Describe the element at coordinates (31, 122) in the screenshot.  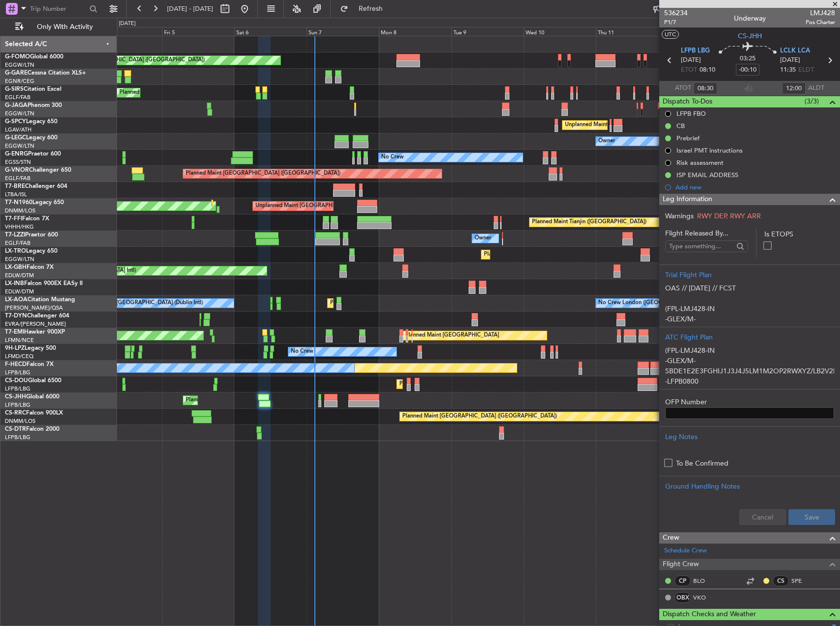
I see `a: G-SPCYLegacy 650` at that location.